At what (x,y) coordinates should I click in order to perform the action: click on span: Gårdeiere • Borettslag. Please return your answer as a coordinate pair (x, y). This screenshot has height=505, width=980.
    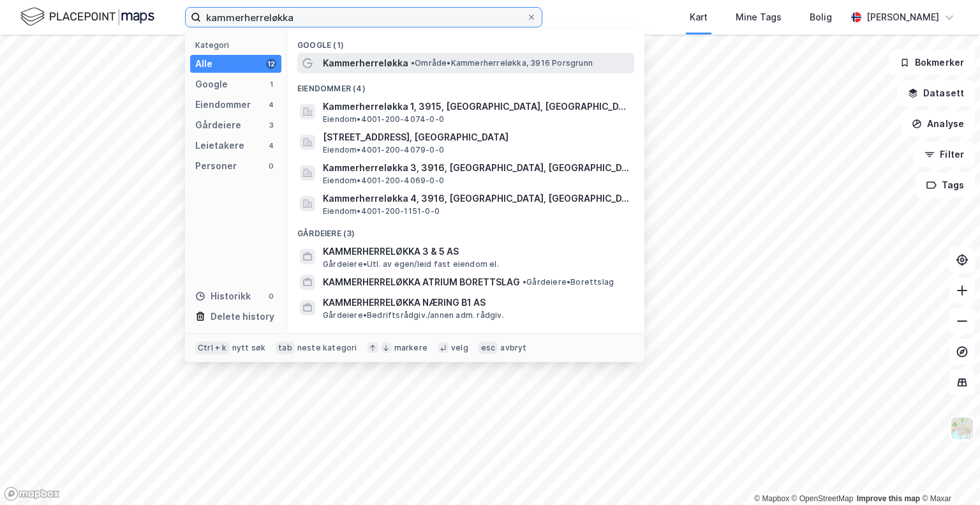
    Looking at the image, I should click on (568, 282).